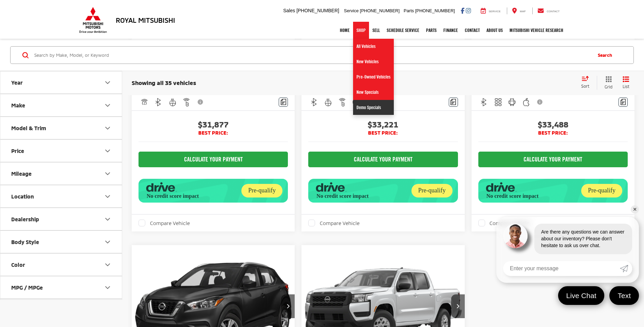 The width and height of the screenshot is (644, 327). Describe the element at coordinates (523, 11) in the screenshot. I see `span: Map` at that location.